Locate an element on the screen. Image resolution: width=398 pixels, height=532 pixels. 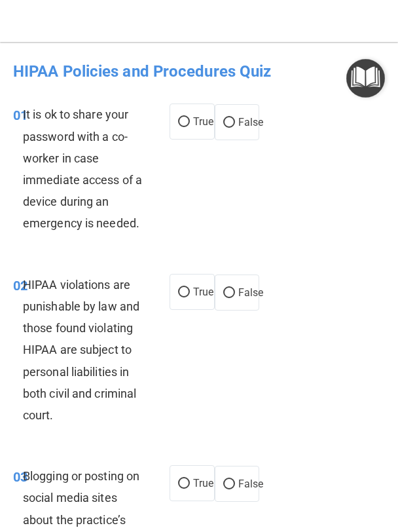
button: Open Resource Center is located at coordinates (365, 78).